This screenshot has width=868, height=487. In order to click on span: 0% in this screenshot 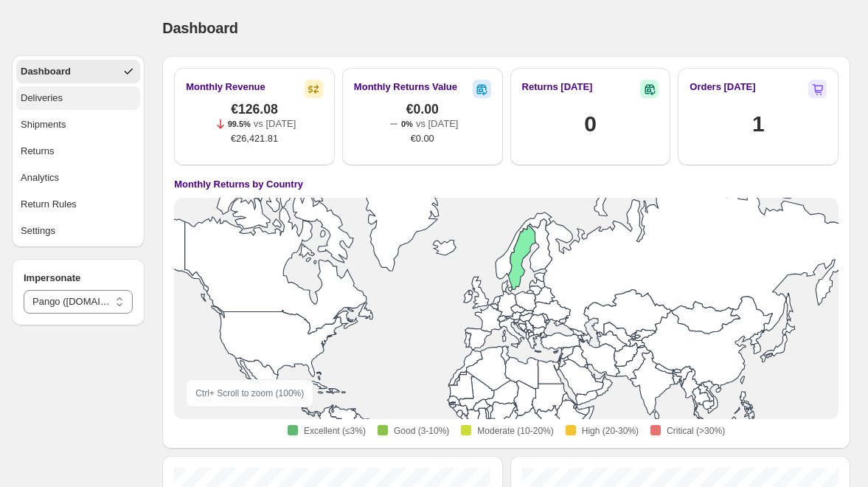, I will do `click(407, 124)`.